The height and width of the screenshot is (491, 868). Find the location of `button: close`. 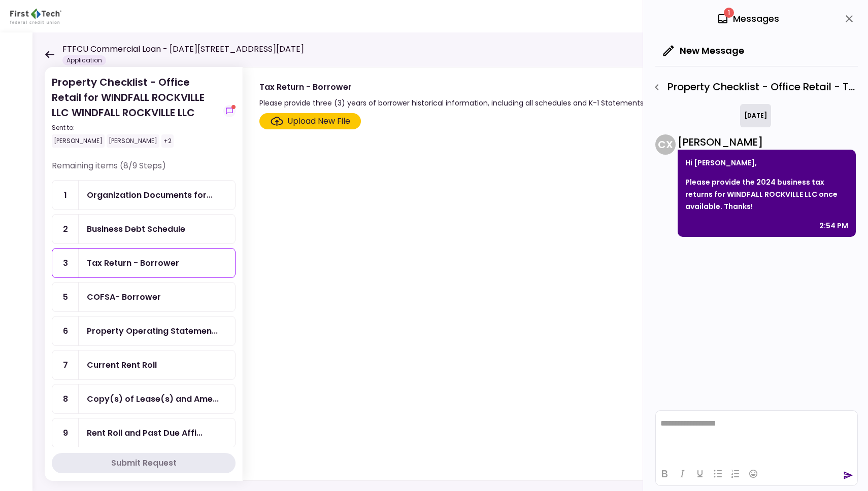

button: close is located at coordinates (849, 19).